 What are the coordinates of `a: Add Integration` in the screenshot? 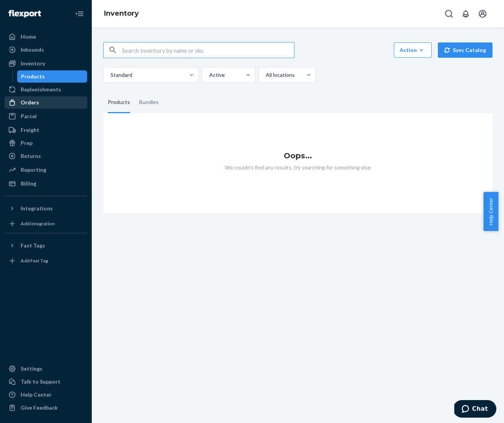 It's located at (46, 223).